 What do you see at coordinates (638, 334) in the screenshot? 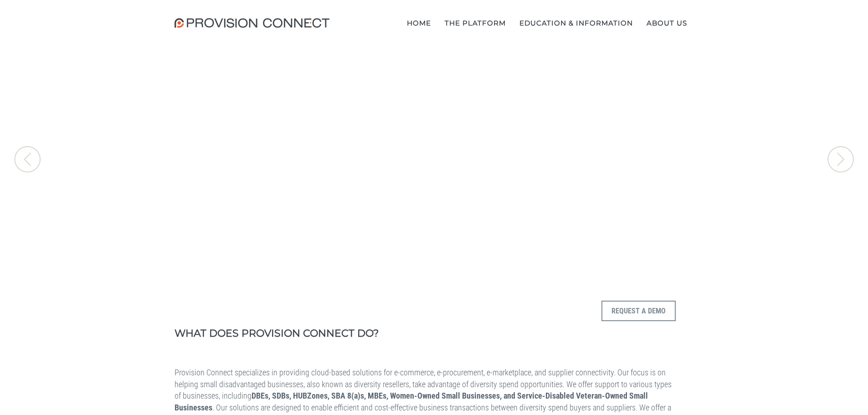
I see `a: Request a Demo` at bounding box center [638, 334].